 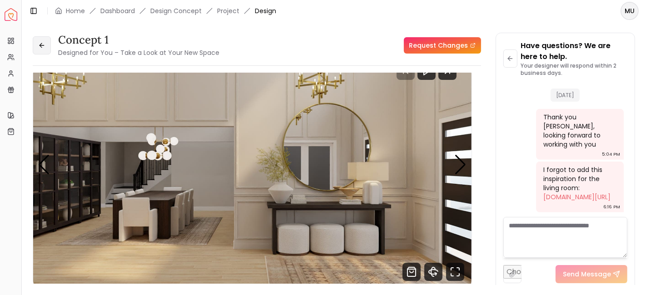 I want to click on small: Designed for You – Take a Look at Your New Space, so click(x=139, y=53).